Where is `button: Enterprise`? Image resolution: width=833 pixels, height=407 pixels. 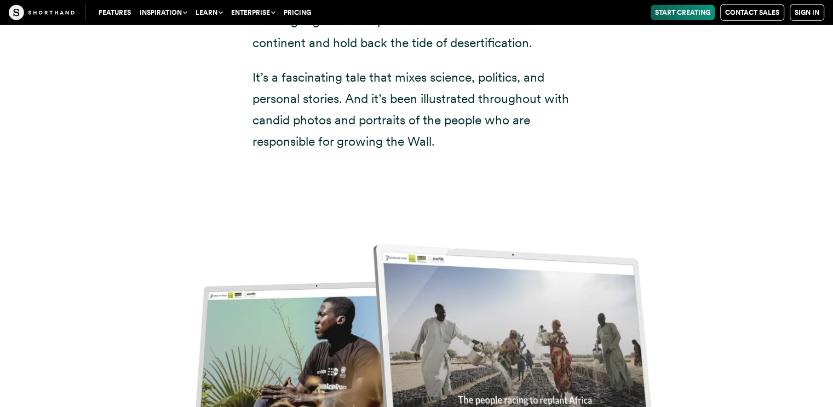
button: Enterprise is located at coordinates (253, 13).